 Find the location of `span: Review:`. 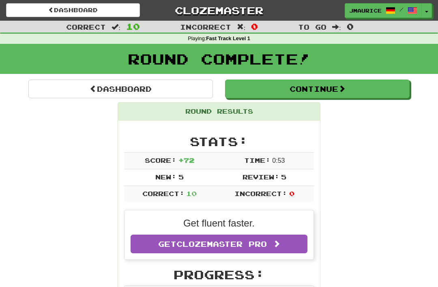

span: Review: is located at coordinates (261, 177).